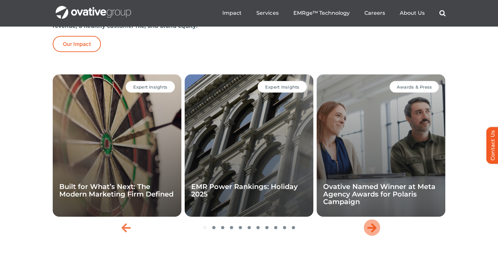  I want to click on a: Impact, so click(232, 13).